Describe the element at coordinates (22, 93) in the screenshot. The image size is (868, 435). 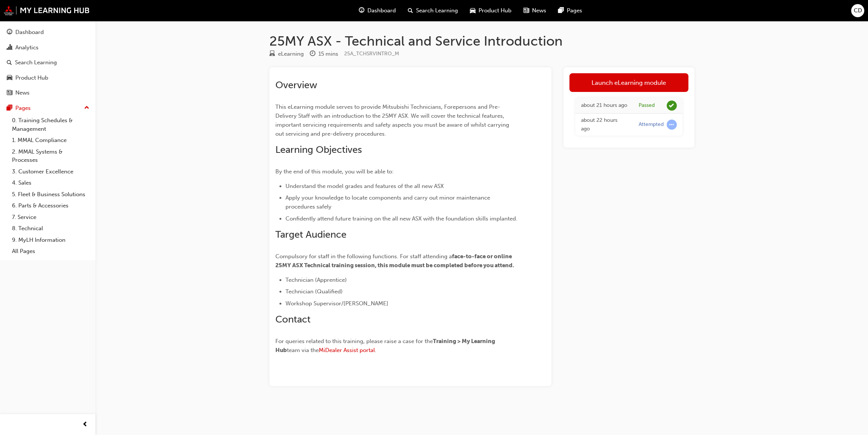
I see `div: News` at that location.